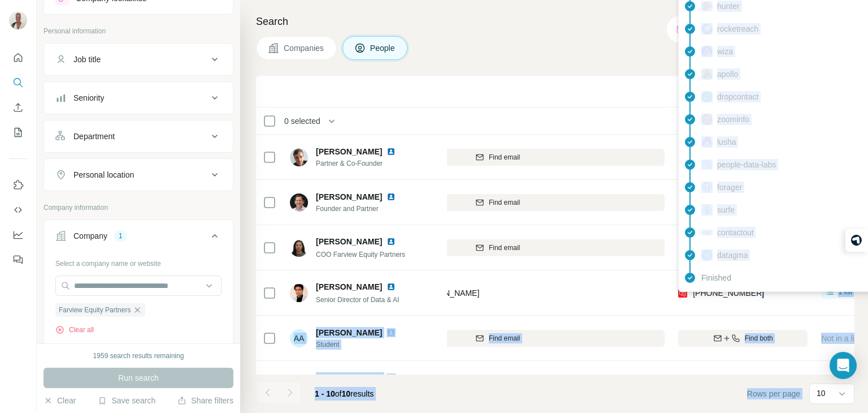  I want to click on button: Search, so click(18, 83).